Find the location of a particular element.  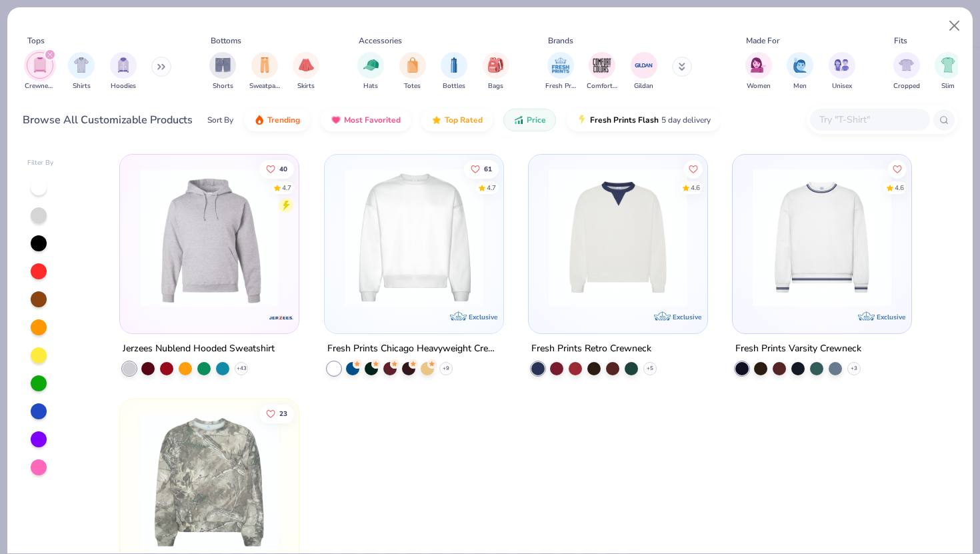

img: Gildan Image is located at coordinates (644, 65).